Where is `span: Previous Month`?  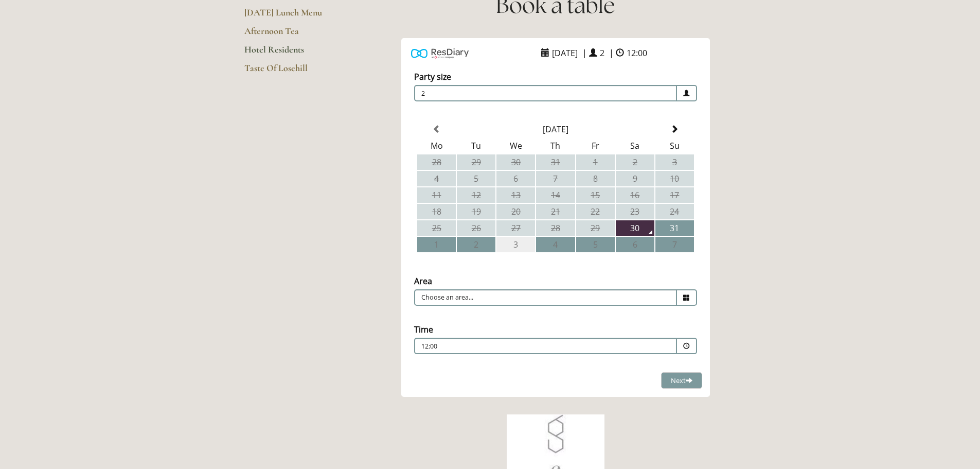
span: Previous Month is located at coordinates (437, 129).